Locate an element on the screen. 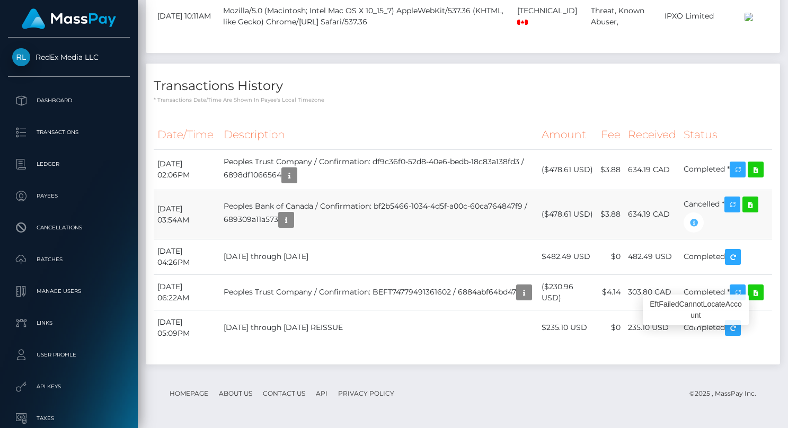 This screenshot has width=788, height=428. div: EftFailedCannotLocateAccount is located at coordinates (696, 310).